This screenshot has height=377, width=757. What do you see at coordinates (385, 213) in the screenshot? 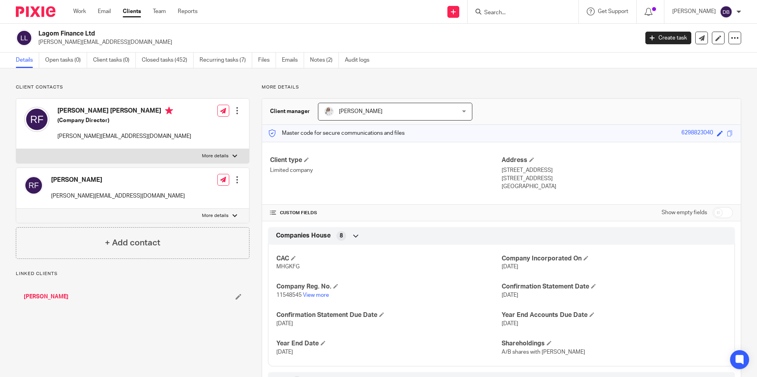
I see `h4: CUSTOM FIELDS` at bounding box center [385, 213].